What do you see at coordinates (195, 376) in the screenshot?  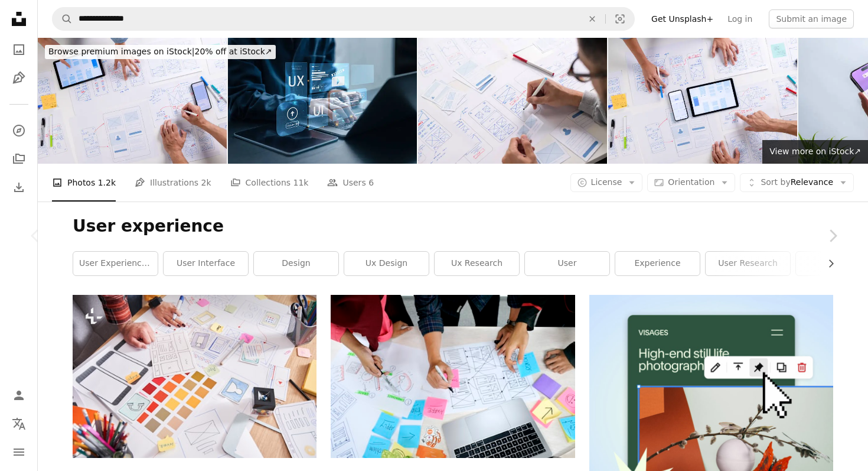 I see `img: Designer of web resources. Web designers creating a landing page layout of the mobile application...` at bounding box center [195, 376].